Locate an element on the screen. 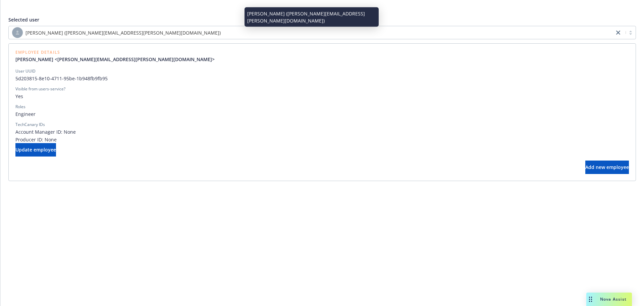 The height and width of the screenshot is (306, 644). button: Nova Assist is located at coordinates (610, 300).